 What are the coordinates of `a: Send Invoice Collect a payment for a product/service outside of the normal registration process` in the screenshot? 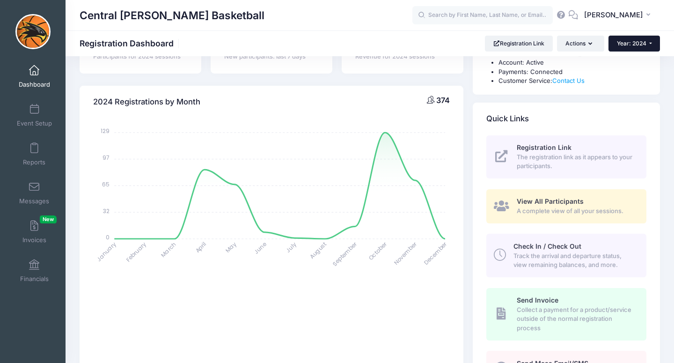 It's located at (566, 314).